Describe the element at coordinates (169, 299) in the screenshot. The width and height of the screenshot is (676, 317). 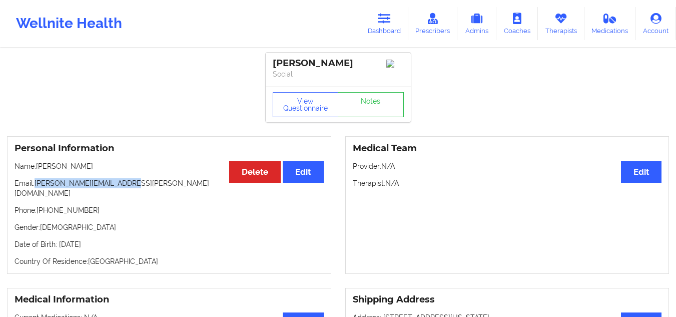
I see `h3: Medical Information` at that location.